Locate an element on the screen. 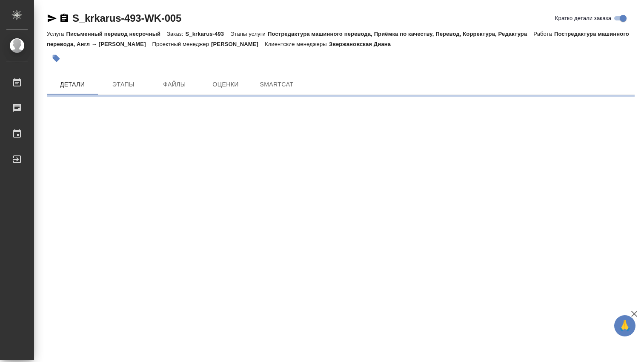  p: Звержановская Диана is located at coordinates (363, 44).